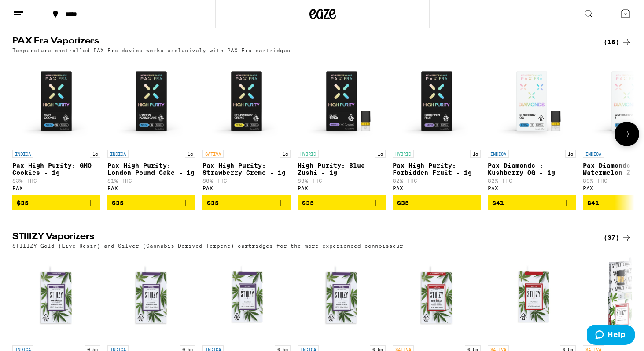 The width and height of the screenshot is (644, 351). I want to click on img: STIIIZY - OG - King Louis XIII - 0.5g, so click(56, 297).